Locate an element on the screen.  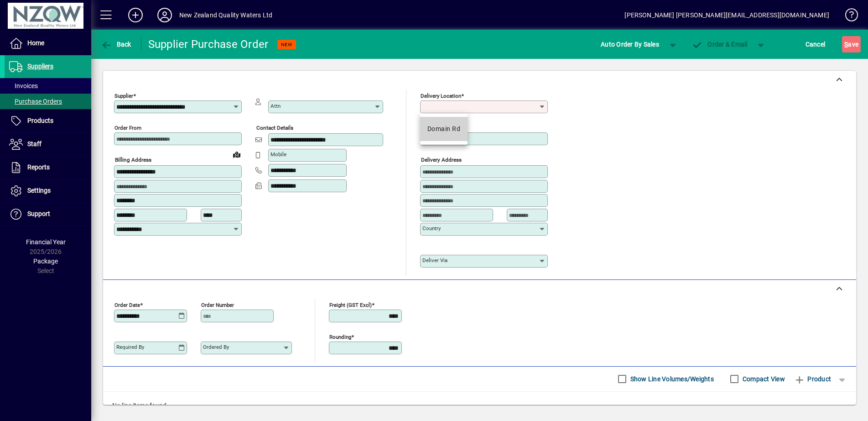
span: S is located at coordinates (846, 44).